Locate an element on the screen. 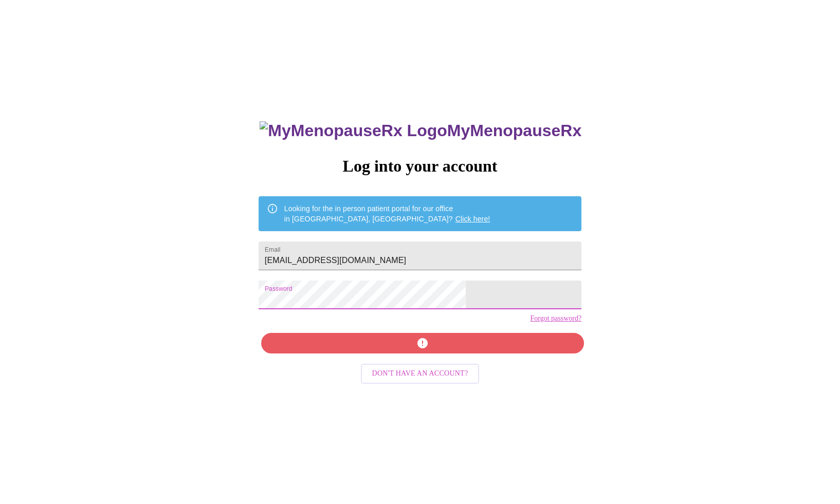 The width and height of the screenshot is (840, 504). a: Don't have an account? is located at coordinates (420, 372).